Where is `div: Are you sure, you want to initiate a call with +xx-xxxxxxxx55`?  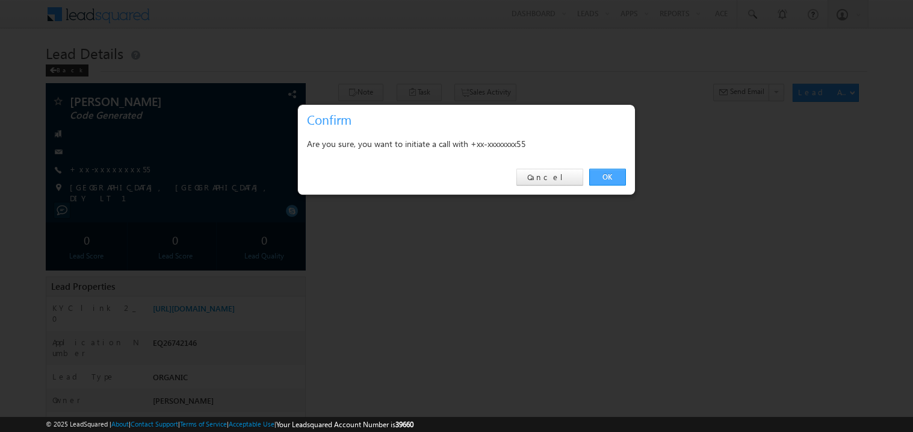
div: Are you sure, you want to initiate a call with +xx-xxxxxxxx55 is located at coordinates (467, 143).